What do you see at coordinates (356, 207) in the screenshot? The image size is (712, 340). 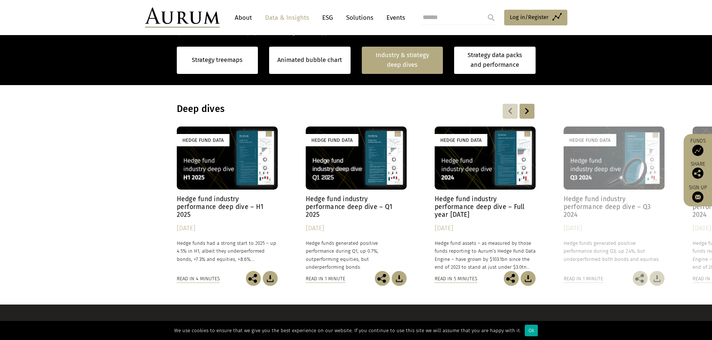 I see `h4: Hedge fund industry performance deep dive – Q1 2025` at bounding box center [356, 207].